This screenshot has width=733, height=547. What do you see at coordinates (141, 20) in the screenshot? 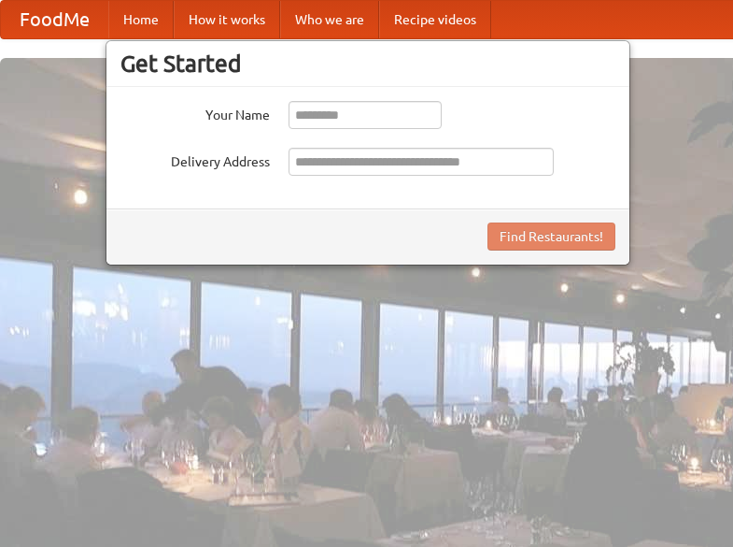
I see `a: Home` at bounding box center [141, 20].